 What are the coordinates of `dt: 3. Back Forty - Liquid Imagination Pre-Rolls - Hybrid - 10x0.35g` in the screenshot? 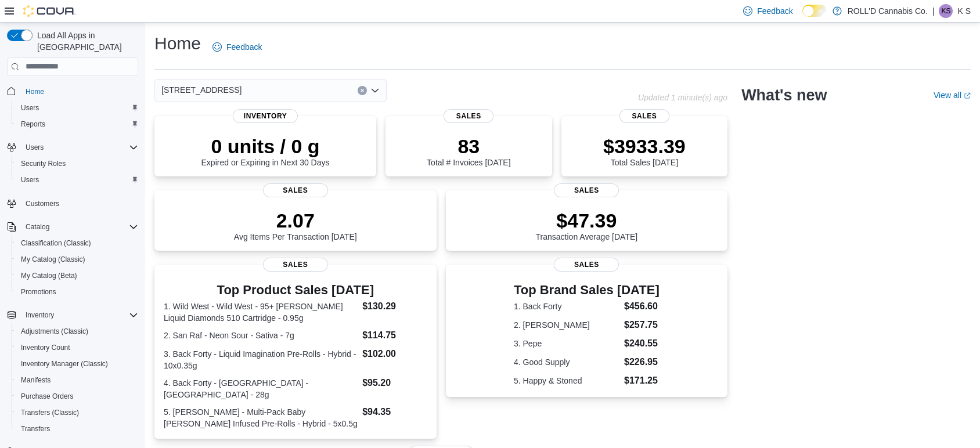 It's located at (261, 360).